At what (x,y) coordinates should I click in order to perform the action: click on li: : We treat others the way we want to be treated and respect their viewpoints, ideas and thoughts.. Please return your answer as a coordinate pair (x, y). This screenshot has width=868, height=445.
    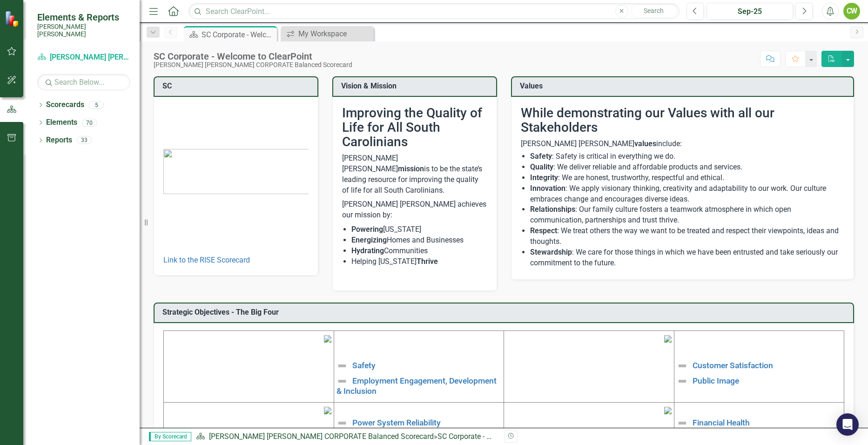
    Looking at the image, I should click on (688, 237).